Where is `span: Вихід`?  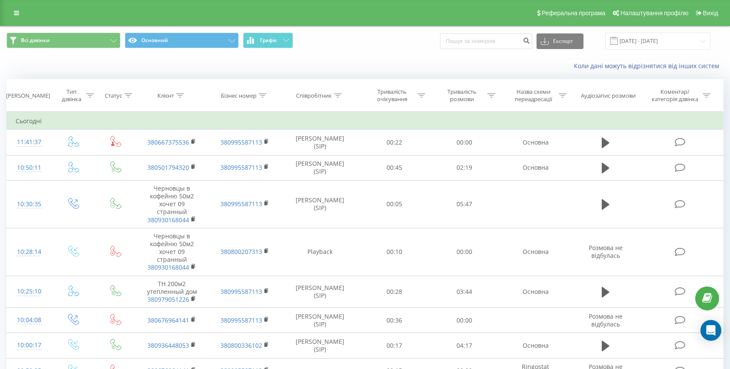
span: Вихід is located at coordinates (710, 13).